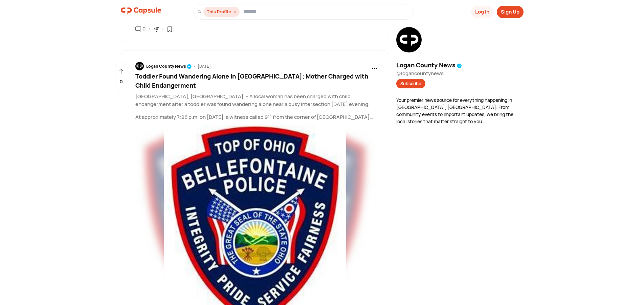  Describe the element at coordinates (510, 12) in the screenshot. I see `button: Sign Up` at that location.